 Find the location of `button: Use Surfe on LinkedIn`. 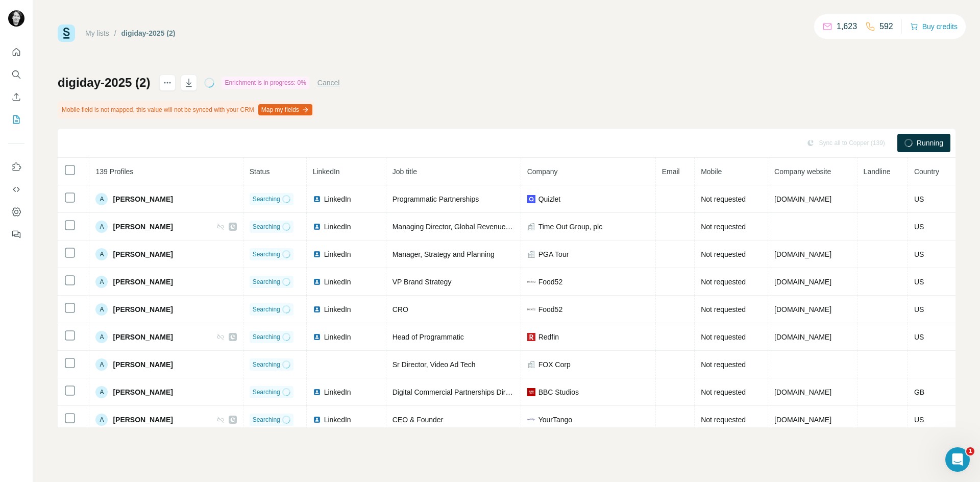

button: Use Surfe on LinkedIn is located at coordinates (16, 167).